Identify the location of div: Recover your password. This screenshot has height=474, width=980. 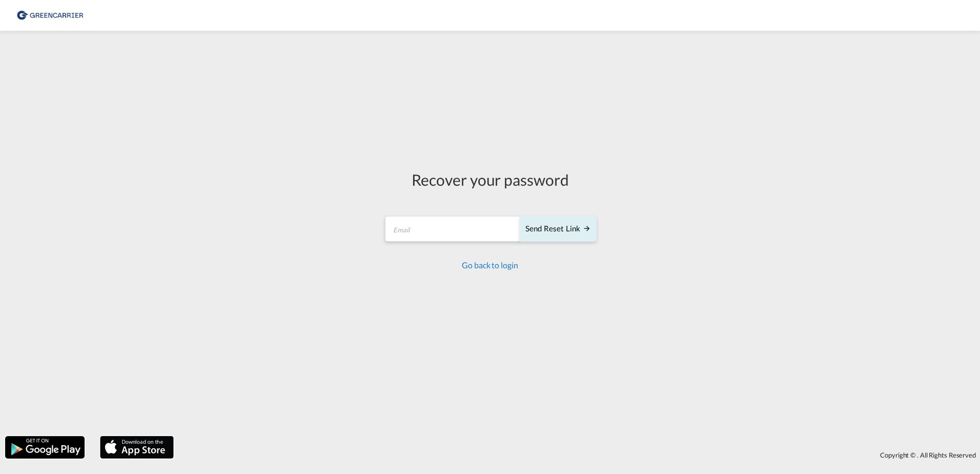
(490, 179).